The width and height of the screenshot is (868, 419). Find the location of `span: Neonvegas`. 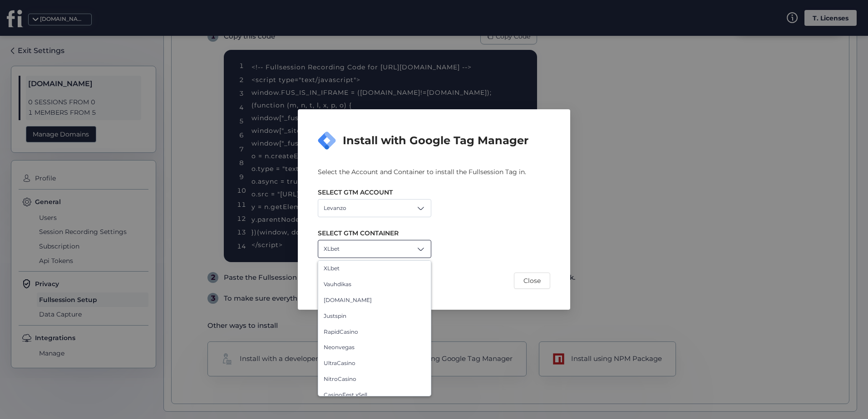

span: Neonvegas is located at coordinates (339, 347).